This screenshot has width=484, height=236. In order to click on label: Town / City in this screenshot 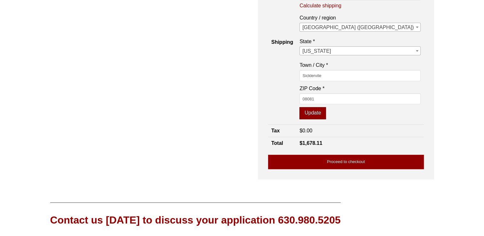, I will do `click(360, 65)`.